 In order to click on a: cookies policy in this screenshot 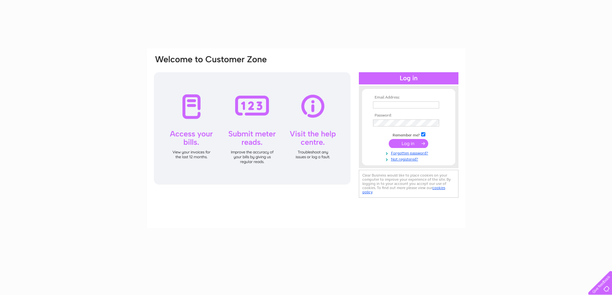, I will do `click(404, 190)`.